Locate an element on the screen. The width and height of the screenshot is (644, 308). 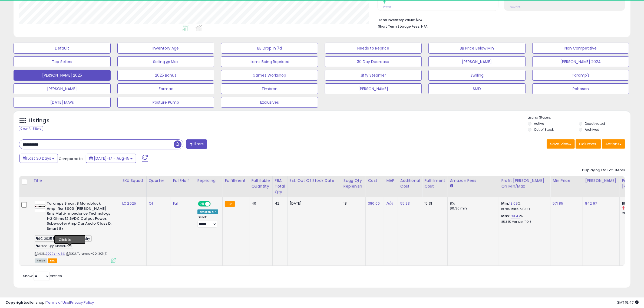
span: OFF is located at coordinates (214, 204).